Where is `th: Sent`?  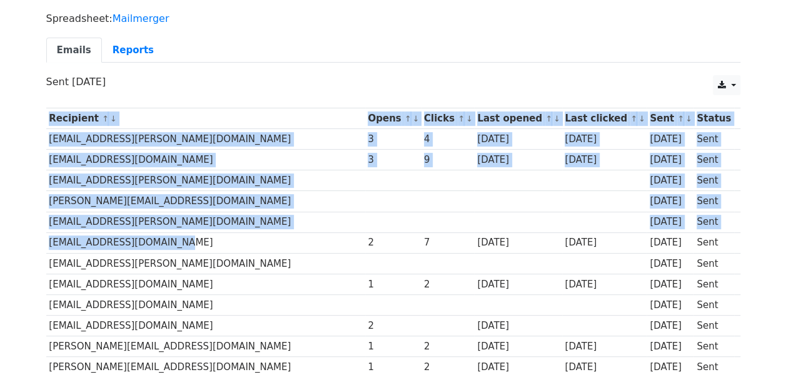 th: Sent is located at coordinates (670, 118).